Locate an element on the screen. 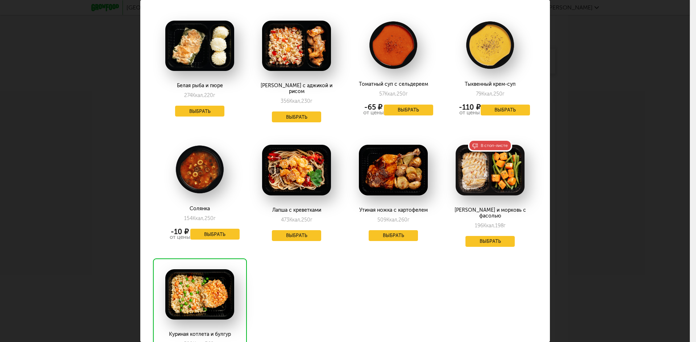 The height and width of the screenshot is (342, 696). div: Белая рыба и пюре is located at coordinates (199, 86).